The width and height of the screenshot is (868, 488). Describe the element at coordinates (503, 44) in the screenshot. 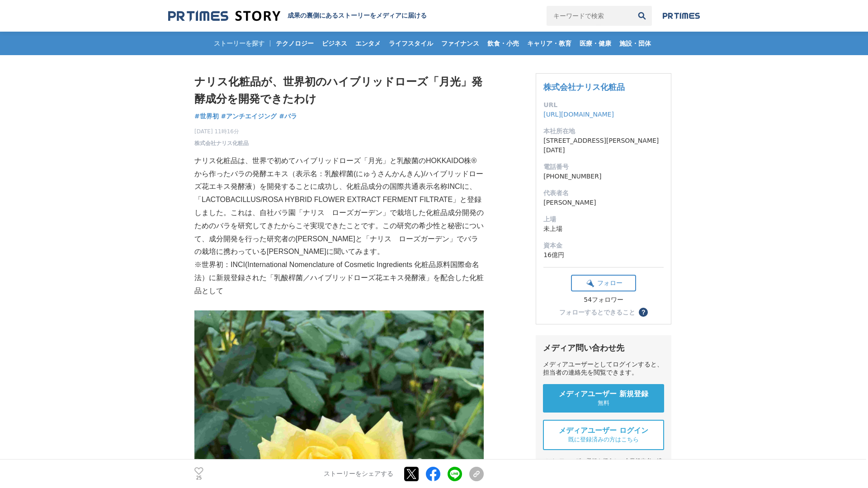

I see `a: 飲食・小売` at that location.